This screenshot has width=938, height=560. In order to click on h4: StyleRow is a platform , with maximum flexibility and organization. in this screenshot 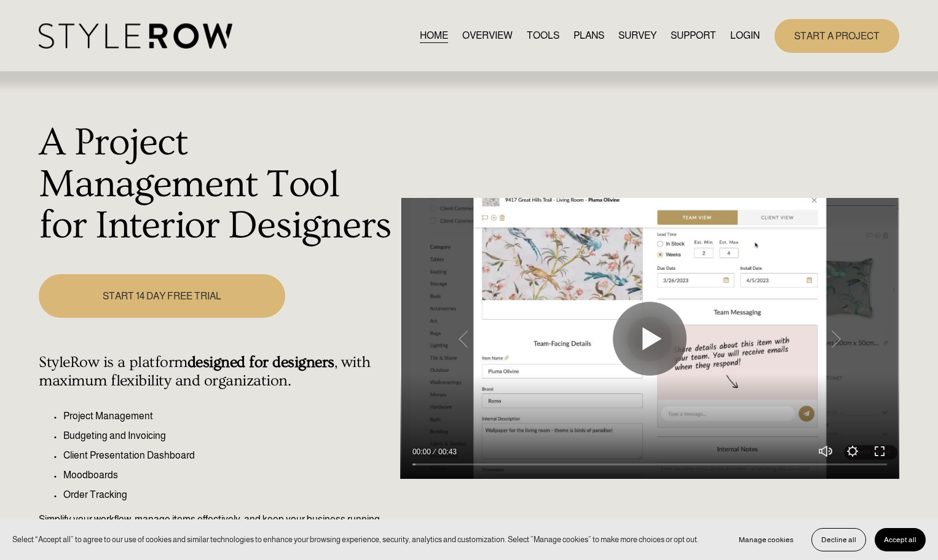, I will do `click(216, 371)`.